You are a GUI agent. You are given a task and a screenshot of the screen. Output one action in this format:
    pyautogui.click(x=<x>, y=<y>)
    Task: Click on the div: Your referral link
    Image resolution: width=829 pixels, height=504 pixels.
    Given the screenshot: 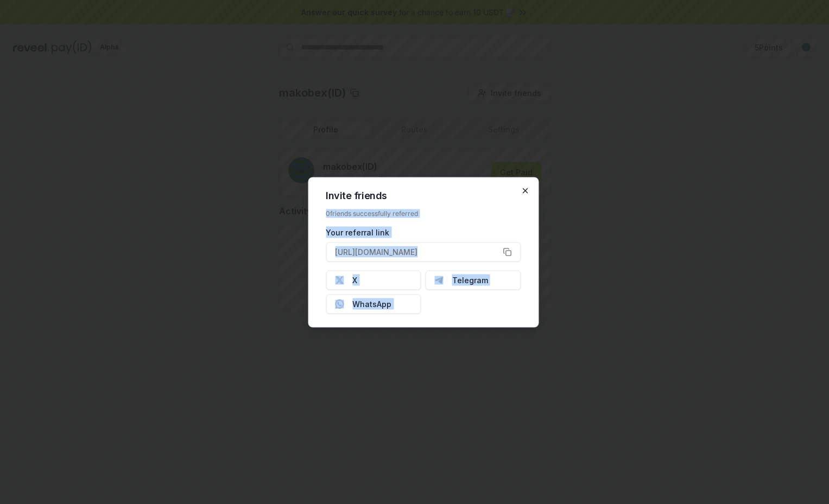 What is the action you would take?
    pyautogui.click(x=423, y=232)
    